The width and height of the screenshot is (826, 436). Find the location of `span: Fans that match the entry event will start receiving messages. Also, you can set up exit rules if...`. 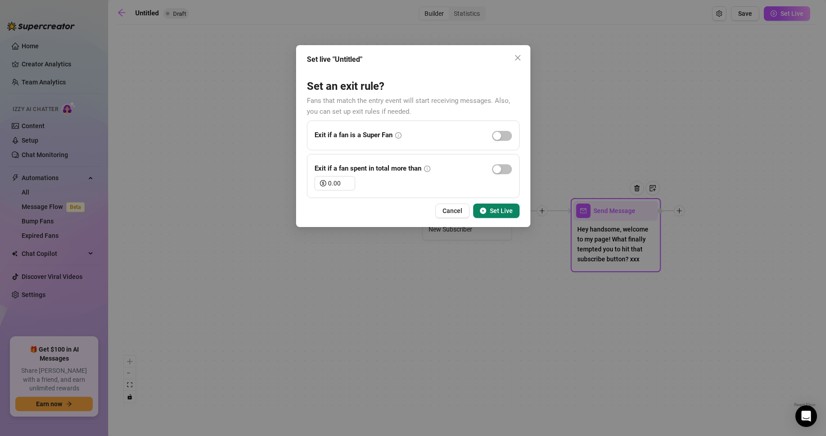

span: Fans that match the entry event will start receiving messages. Also, you can set up exit rules if... is located at coordinates (408, 106).